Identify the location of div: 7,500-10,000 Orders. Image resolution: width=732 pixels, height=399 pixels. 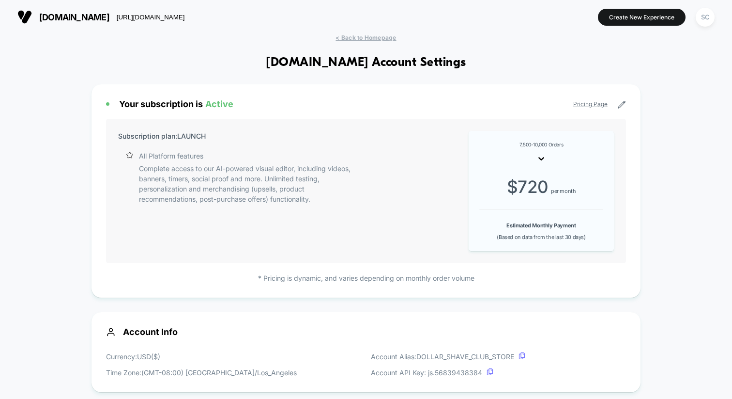
(541, 144).